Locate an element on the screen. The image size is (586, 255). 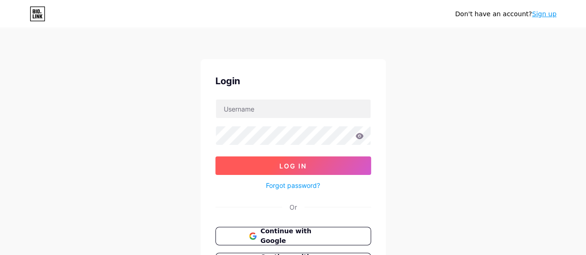
div: Or is located at coordinates (293, 207).